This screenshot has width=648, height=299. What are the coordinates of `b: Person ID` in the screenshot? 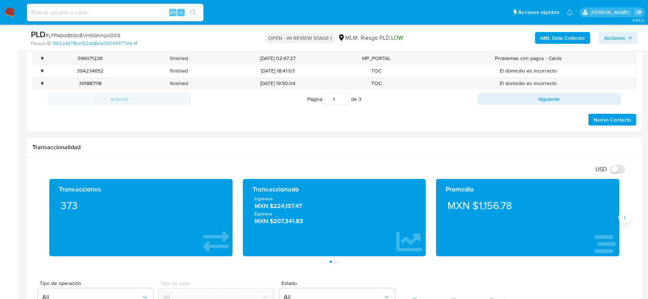 It's located at (41, 43).